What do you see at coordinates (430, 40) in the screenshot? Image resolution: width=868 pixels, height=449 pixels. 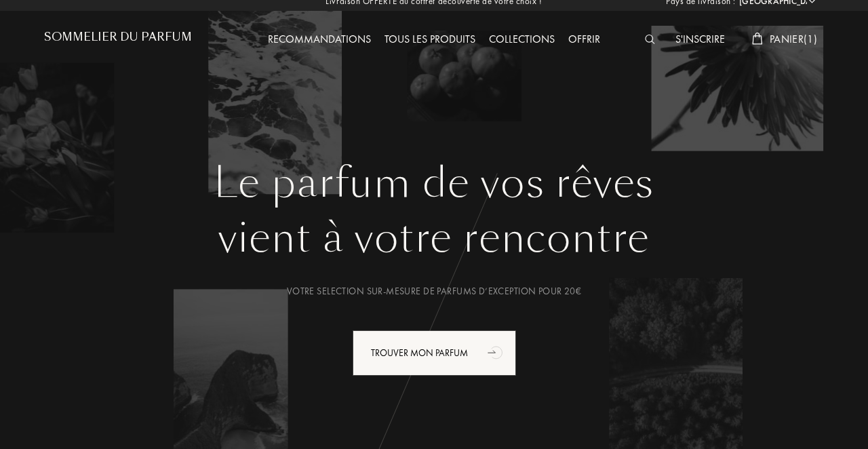 I see `div: Tous les produits` at bounding box center [430, 40].